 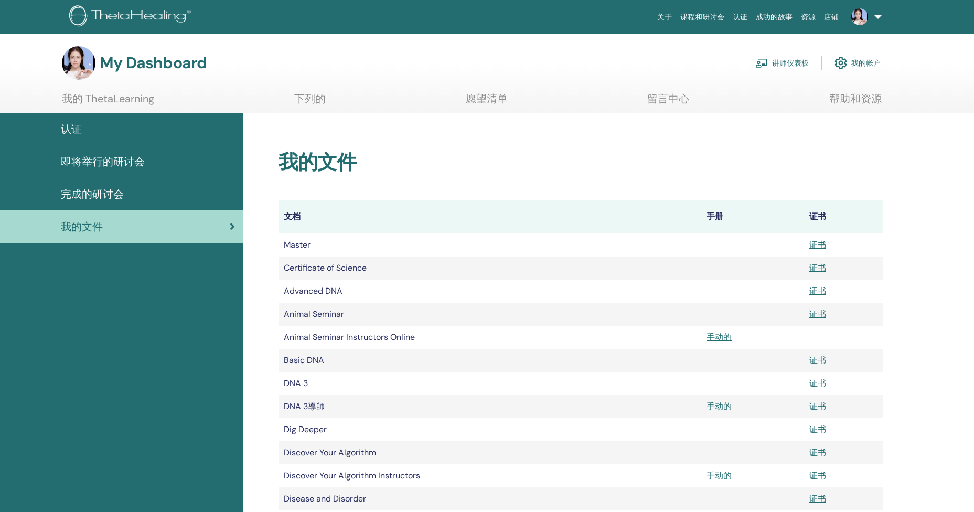 What do you see at coordinates (490, 406) in the screenshot?
I see `td: DNA 3導師` at bounding box center [490, 406].